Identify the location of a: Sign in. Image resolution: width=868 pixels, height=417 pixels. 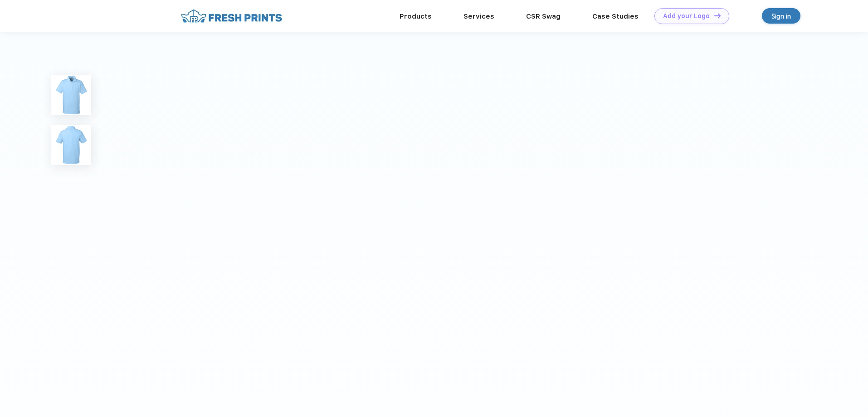
(781, 16).